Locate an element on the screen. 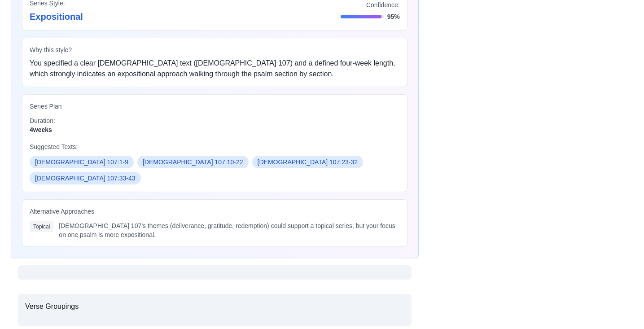  h4: Series Plan is located at coordinates (215, 107).